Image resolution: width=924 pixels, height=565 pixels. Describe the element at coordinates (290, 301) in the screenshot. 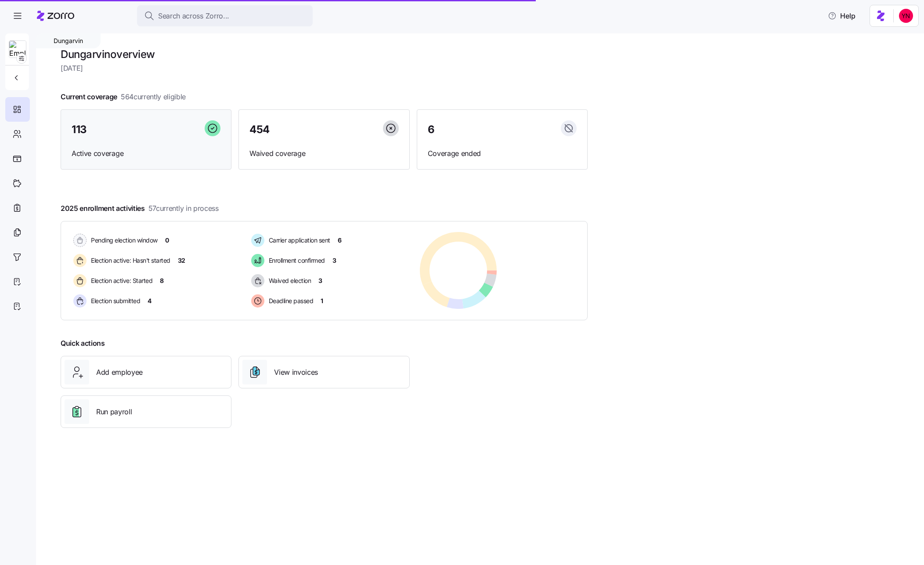

I see `span: Deadline passed` at that location.